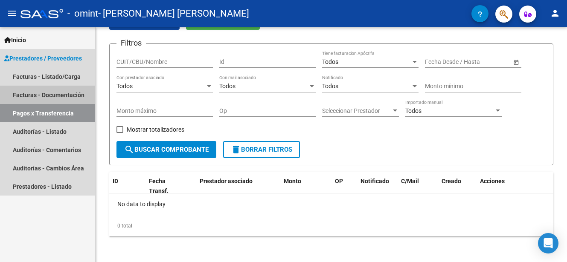 The height and width of the screenshot is (262, 567). Describe the element at coordinates (43, 58) in the screenshot. I see `span: Prestadores / Proveedores` at that location.